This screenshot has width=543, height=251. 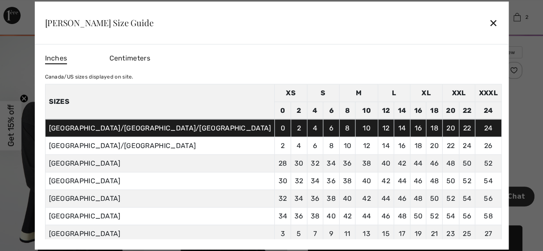 What do you see at coordinates (56, 58) in the screenshot?
I see `span: Inches` at bounding box center [56, 58].